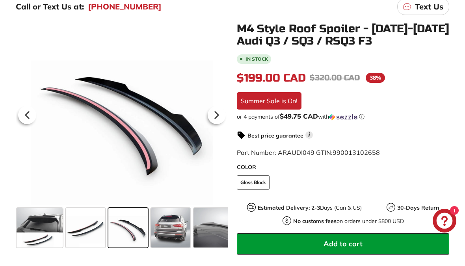  What do you see at coordinates (289, 208) in the screenshot?
I see `strong: Estimated Delivery: 2-3` at bounding box center [289, 208].